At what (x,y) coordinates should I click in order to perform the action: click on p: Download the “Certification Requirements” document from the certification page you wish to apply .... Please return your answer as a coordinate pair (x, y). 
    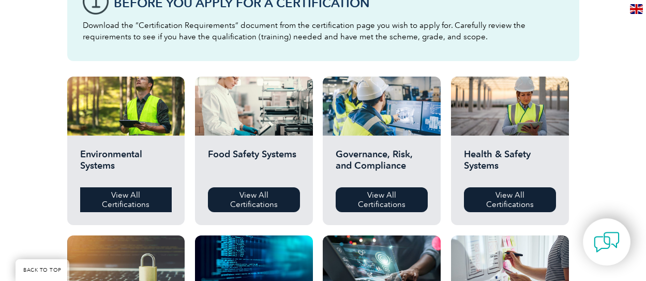
    Looking at the image, I should click on (323, 31).